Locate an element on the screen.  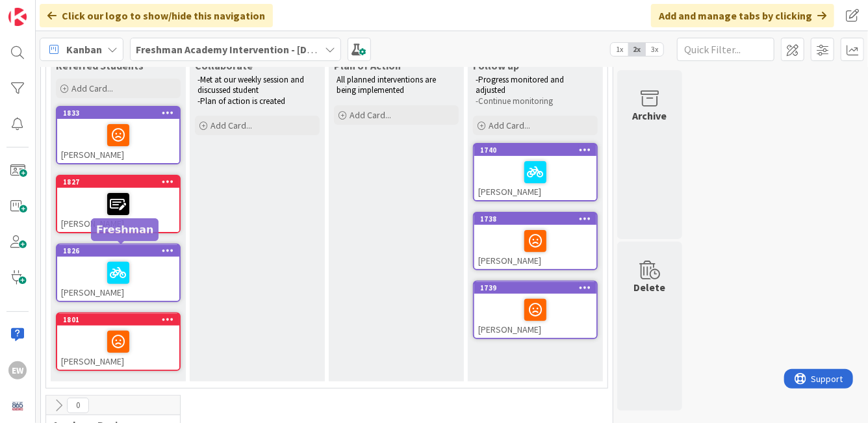
div: EW is located at coordinates (17, 371).